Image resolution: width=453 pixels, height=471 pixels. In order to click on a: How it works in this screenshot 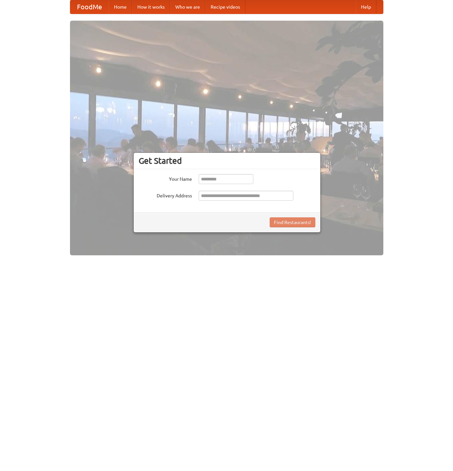, I will do `click(151, 7)`.